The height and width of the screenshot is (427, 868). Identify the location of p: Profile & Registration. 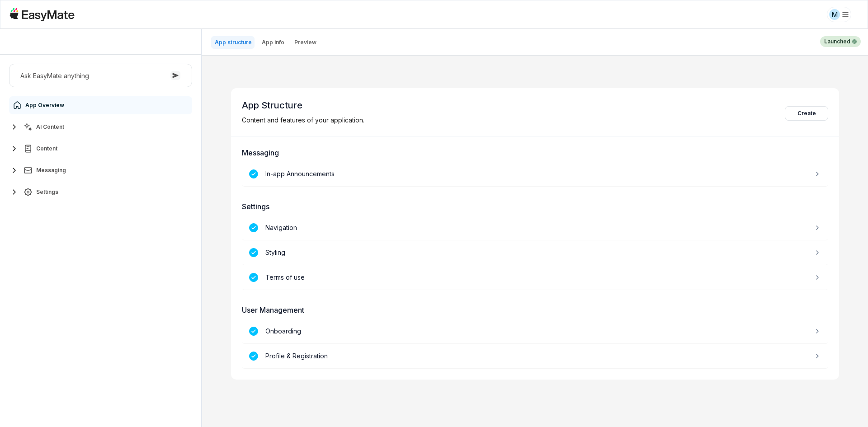
(296, 356).